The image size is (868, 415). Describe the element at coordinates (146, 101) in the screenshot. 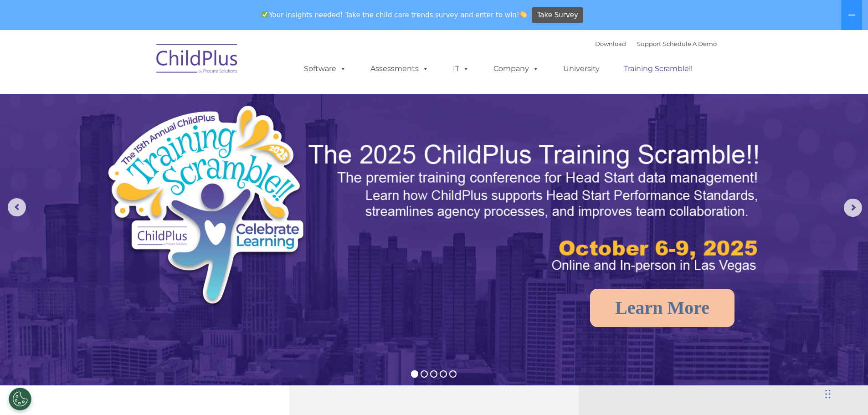

I see `span: Phone number` at that location.